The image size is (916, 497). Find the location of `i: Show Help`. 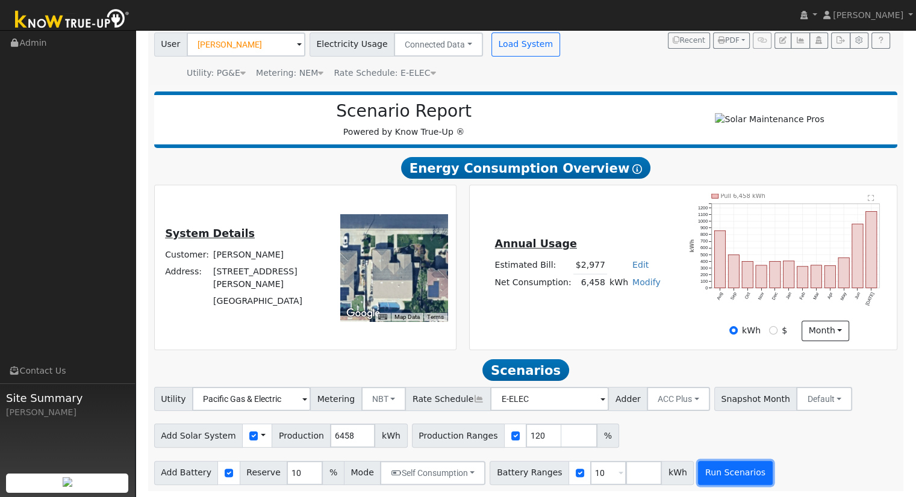

i: Show Help is located at coordinates (637, 169).